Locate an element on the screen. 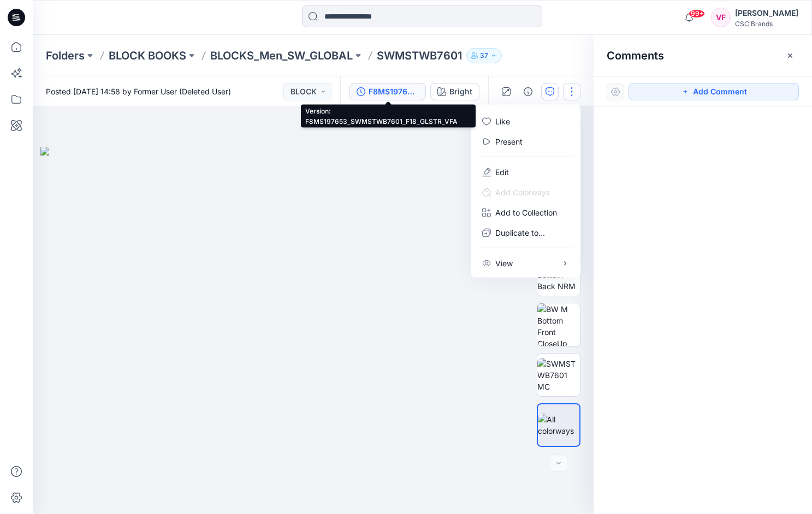  p: View is located at coordinates (504, 263).